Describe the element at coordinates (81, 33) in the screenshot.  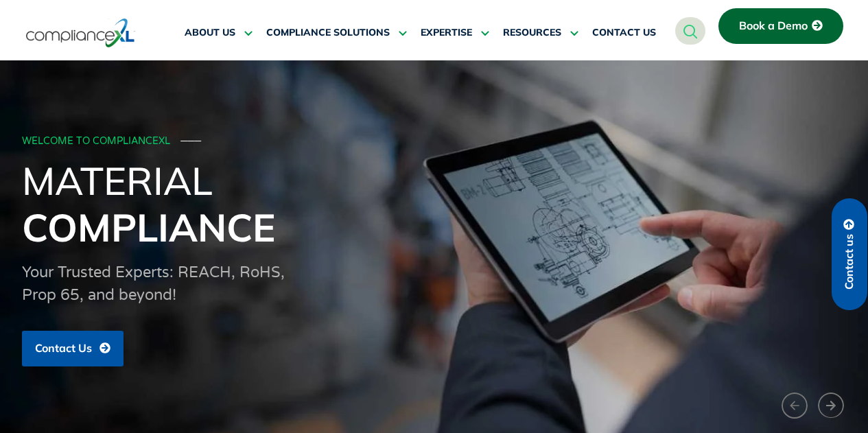
I see `img: logo-one.svg` at that location.